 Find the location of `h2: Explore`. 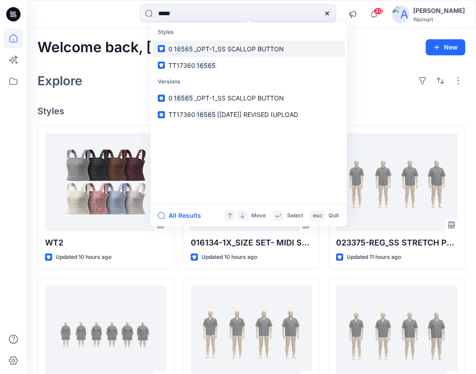

h2: Explore is located at coordinates (60, 81).